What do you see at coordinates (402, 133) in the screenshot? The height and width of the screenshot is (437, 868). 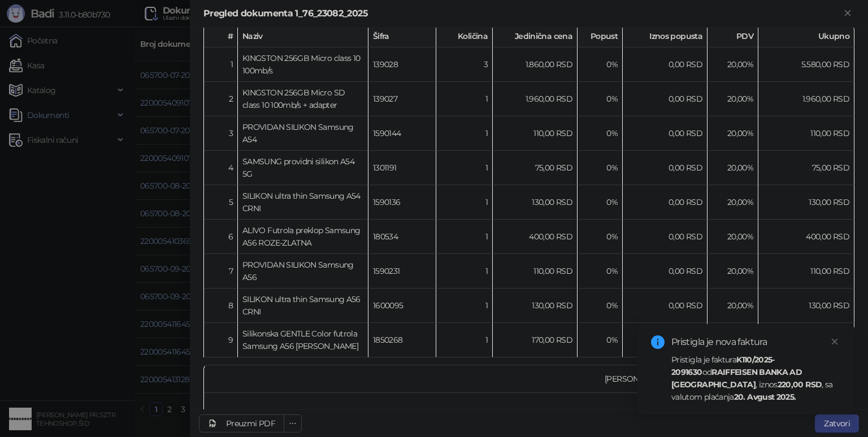 I see `td: 1590144` at bounding box center [402, 133].